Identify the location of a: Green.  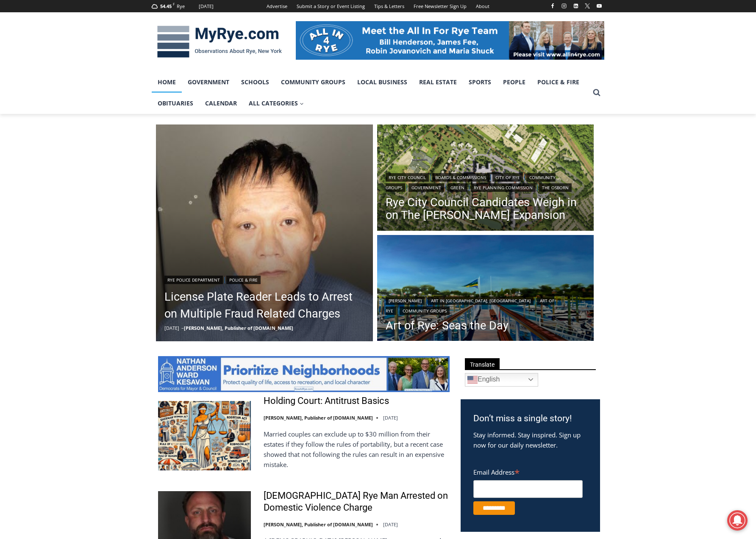
(457, 188).